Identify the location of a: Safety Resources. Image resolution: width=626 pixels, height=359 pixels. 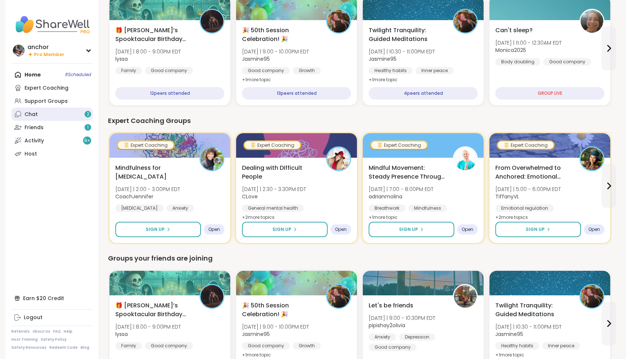
(29, 348).